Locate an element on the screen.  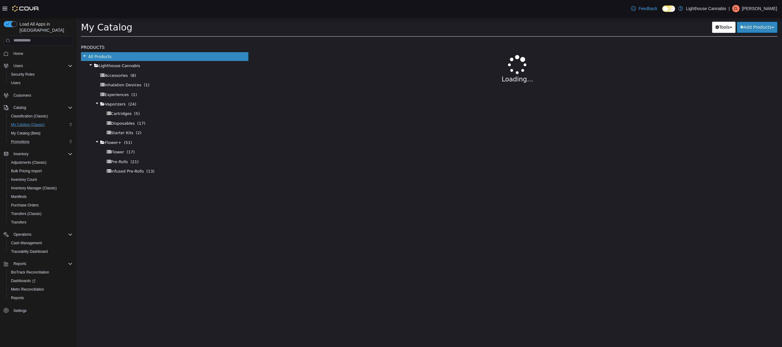
a: Feedback is located at coordinates (644, 9).